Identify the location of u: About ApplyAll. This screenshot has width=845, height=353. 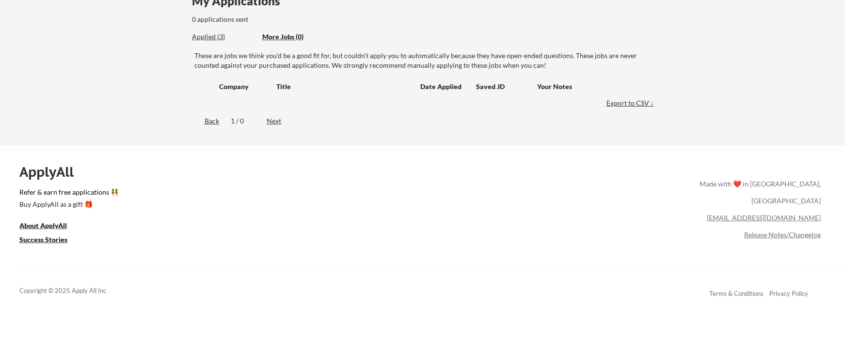
(43, 225).